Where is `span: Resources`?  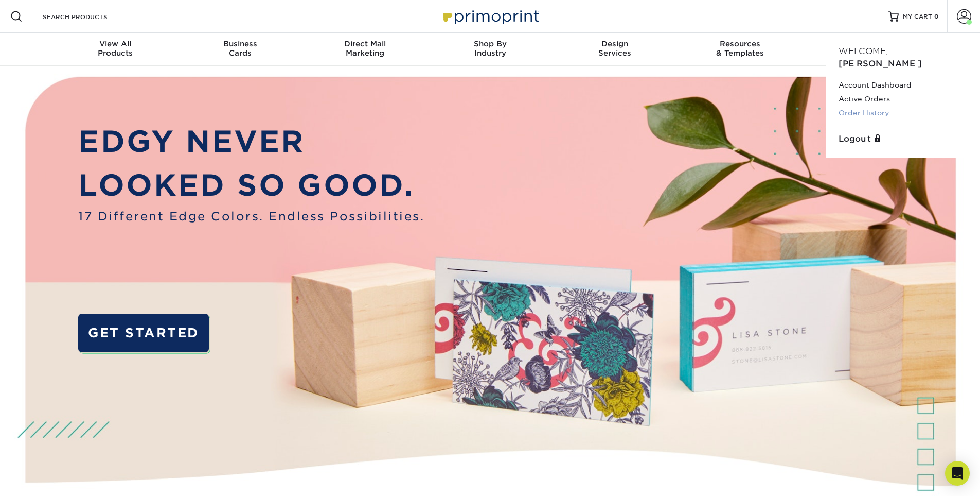 span: Resources is located at coordinates (740, 44).